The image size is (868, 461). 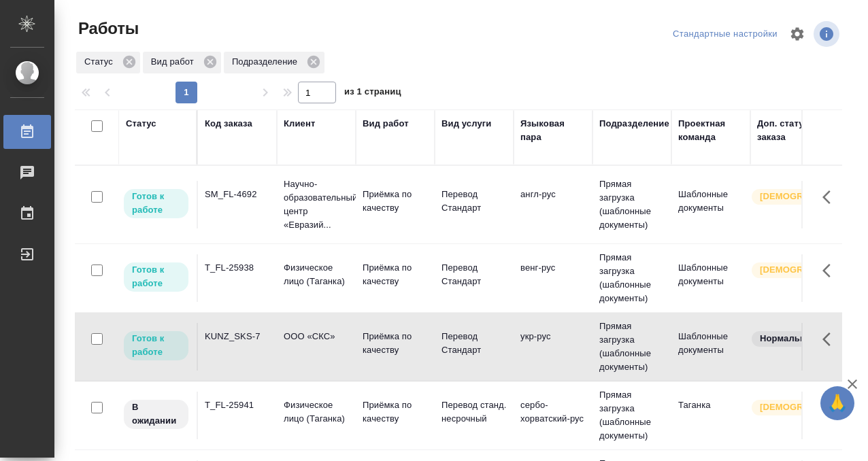 What do you see at coordinates (316, 205) in the screenshot?
I see `p: Научно-образовательный центр «Евразий...` at bounding box center [316, 205].